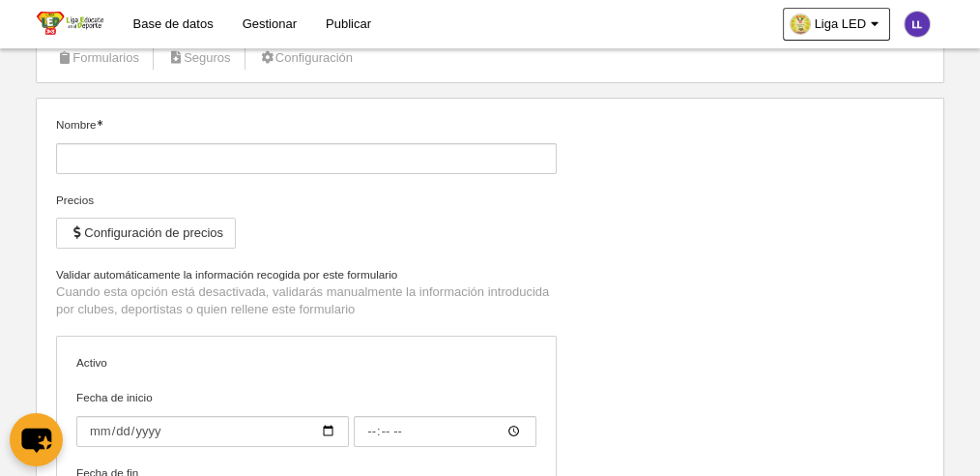 Image resolution: width=980 pixels, height=476 pixels. I want to click on a: Configuración, so click(307, 58).